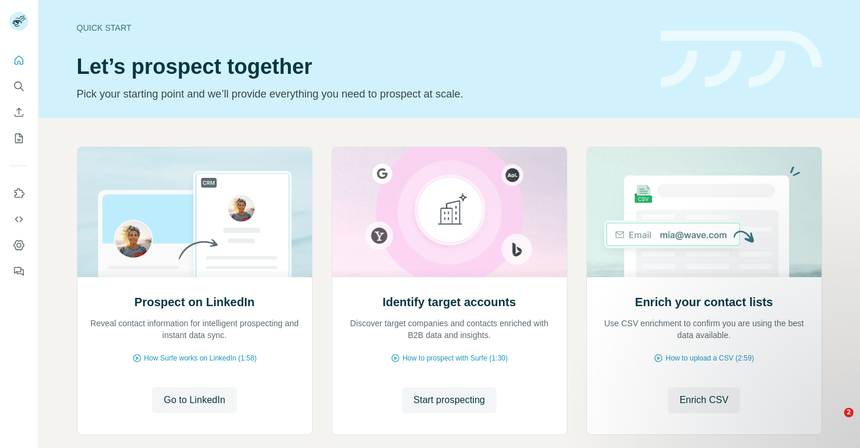 This screenshot has width=860, height=448. Describe the element at coordinates (449, 400) in the screenshot. I see `span: Start prospecting` at that location.